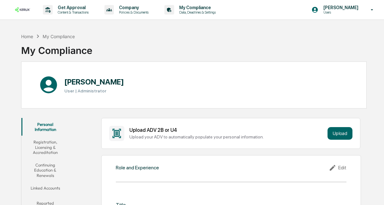  Describe the element at coordinates (137, 168) in the screenshot. I see `div: Role and Experience` at that location.